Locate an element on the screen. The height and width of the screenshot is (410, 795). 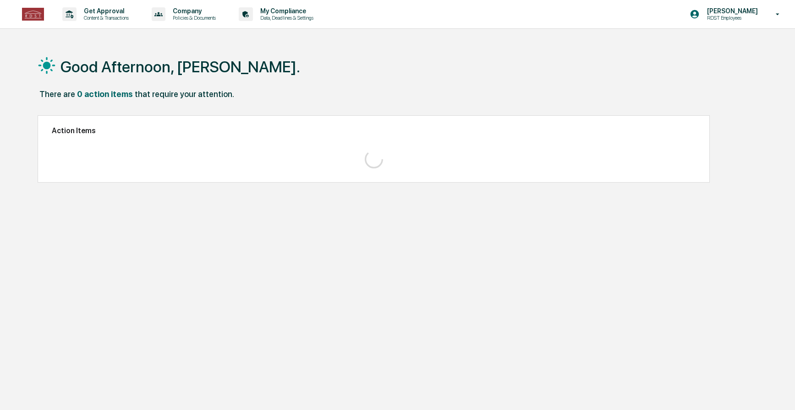
p: Company is located at coordinates (193, 11).